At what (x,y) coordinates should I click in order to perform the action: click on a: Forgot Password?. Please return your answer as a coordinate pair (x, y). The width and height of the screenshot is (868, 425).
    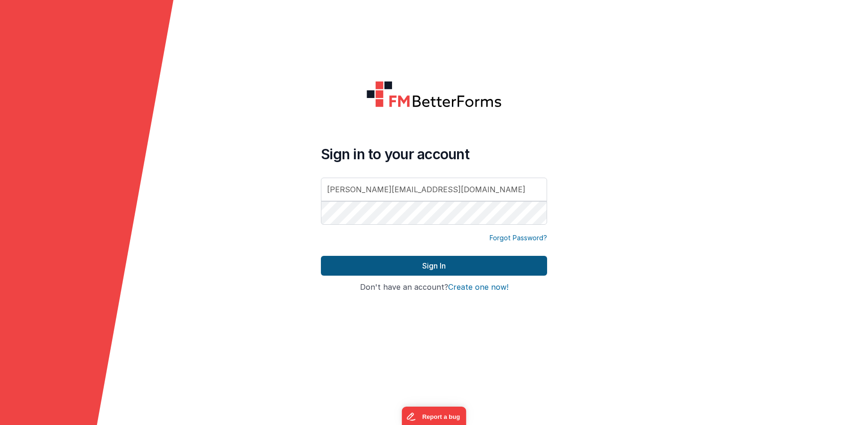
    Looking at the image, I should click on (518, 238).